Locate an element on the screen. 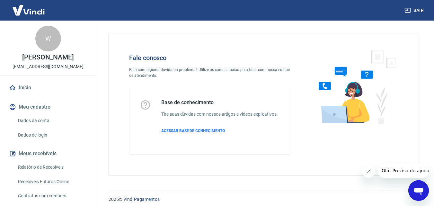  a: ACESSAR BASE DE CONHECIMENTO is located at coordinates (220, 131).